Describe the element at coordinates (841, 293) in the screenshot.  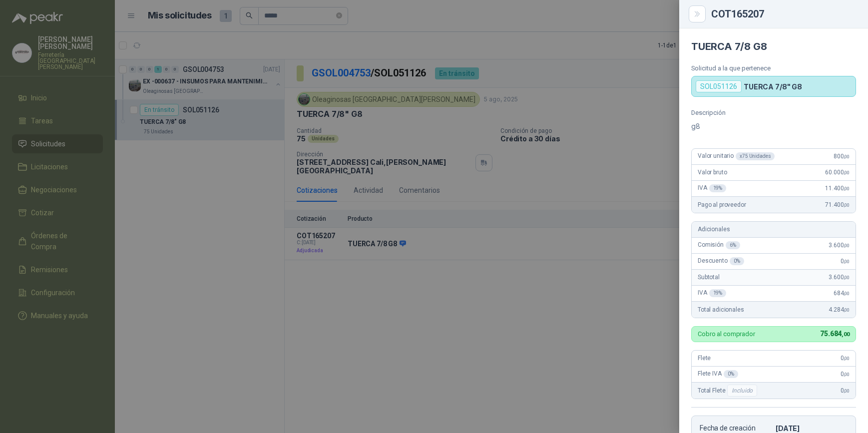
I see `span: 684` at that location.